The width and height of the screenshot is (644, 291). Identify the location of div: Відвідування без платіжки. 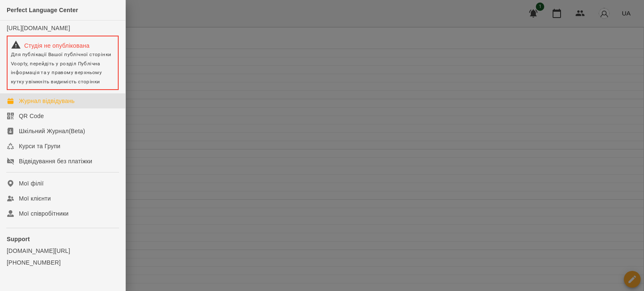
(56, 161).